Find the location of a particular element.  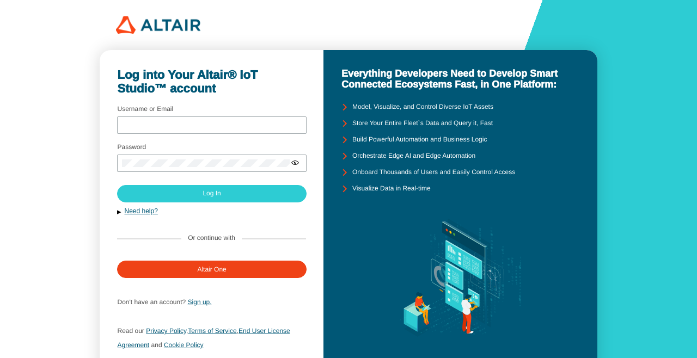

a: End User License Agreement is located at coordinates (203, 338).